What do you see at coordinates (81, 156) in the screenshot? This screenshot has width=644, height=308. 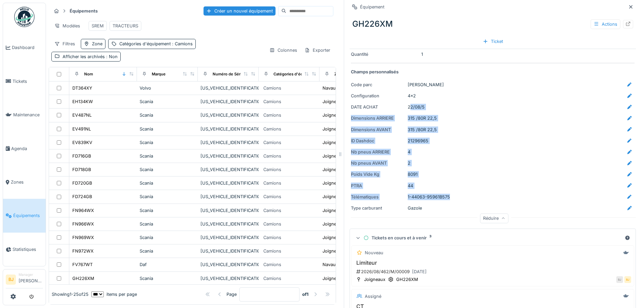 I see `div: FD716GB` at bounding box center [81, 156].